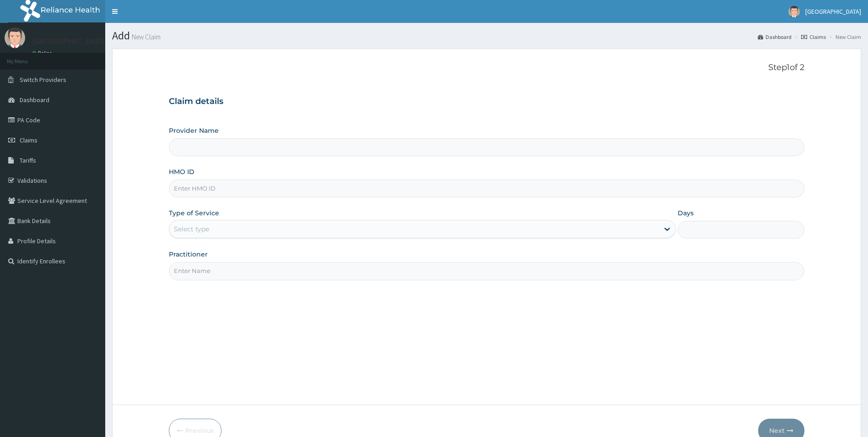  Describe the element at coordinates (487, 102) in the screenshot. I see `h3: Claim details` at that location.